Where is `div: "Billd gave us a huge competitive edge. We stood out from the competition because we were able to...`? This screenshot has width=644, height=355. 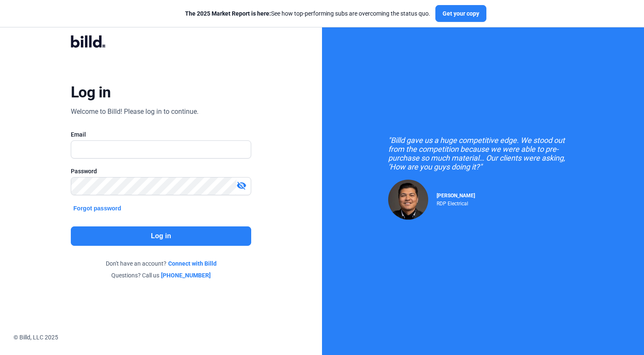
div: "Billd gave us a huge competitive edge. We stood out from the competition because we were able to... is located at coordinates (483, 154).